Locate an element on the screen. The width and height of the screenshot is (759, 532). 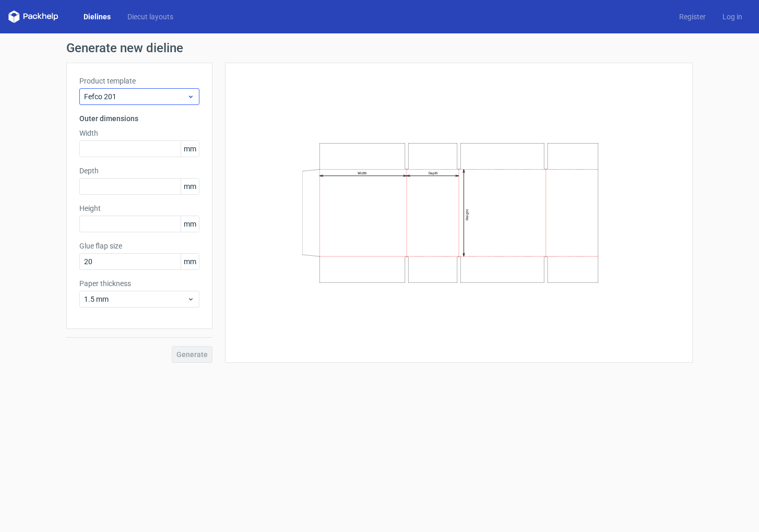
label: Depth is located at coordinates (139, 171).